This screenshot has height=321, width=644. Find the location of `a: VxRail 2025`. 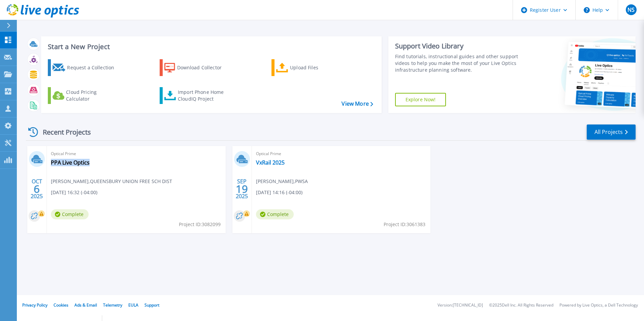

a: VxRail 2025 is located at coordinates (270, 163).